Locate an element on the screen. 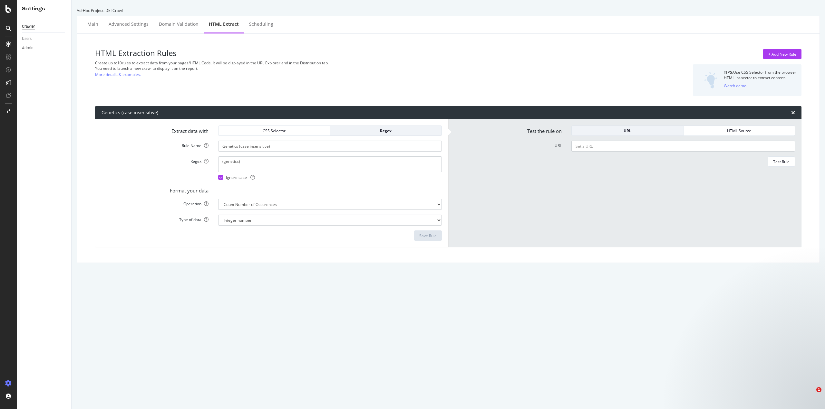  div: Main is located at coordinates (93, 24).